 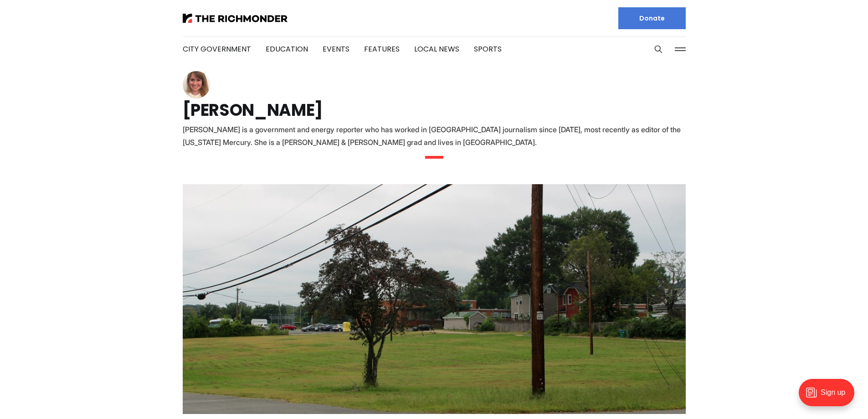 What do you see at coordinates (336, 49) in the screenshot?
I see `a: Events` at bounding box center [336, 49].